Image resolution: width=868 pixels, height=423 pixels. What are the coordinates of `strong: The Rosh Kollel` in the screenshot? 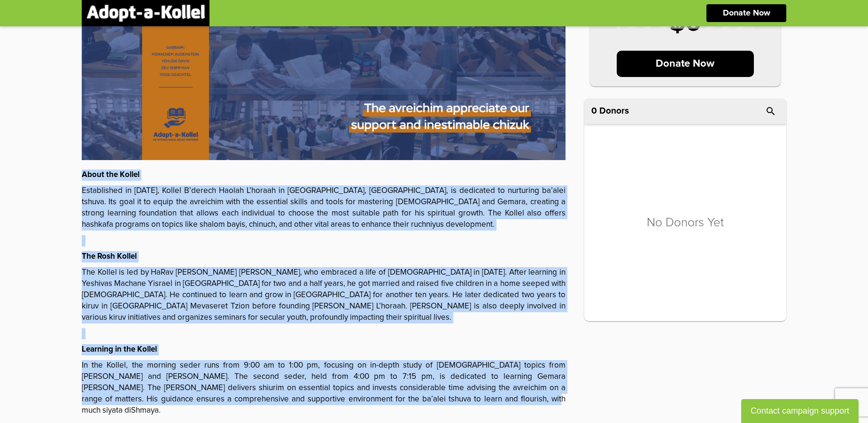 It's located at (109, 256).